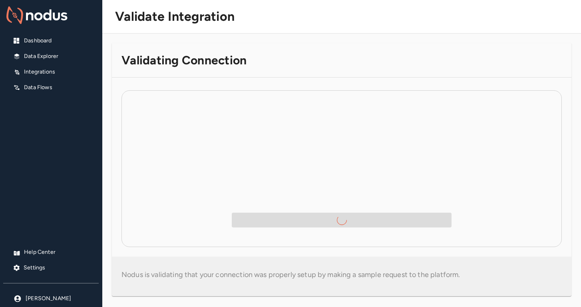 The height and width of the screenshot is (307, 581). Describe the element at coordinates (51, 41) in the screenshot. I see `div: Dashboard` at that location.